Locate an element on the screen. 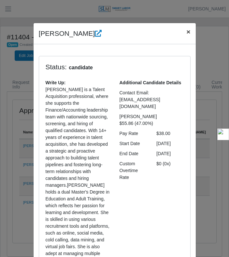 This screenshot has width=229, height=257. div: Start Date is located at coordinates (133, 144).